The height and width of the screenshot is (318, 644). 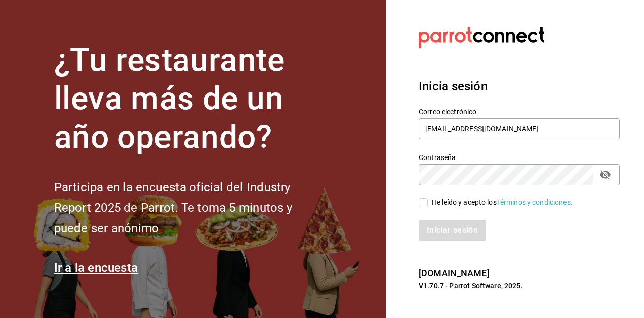 I want to click on h2: Participa en la encuesta oficial del Industry Report 2025 de Parrot. Te toma 5 minutos y puede se..., so click(x=190, y=208).